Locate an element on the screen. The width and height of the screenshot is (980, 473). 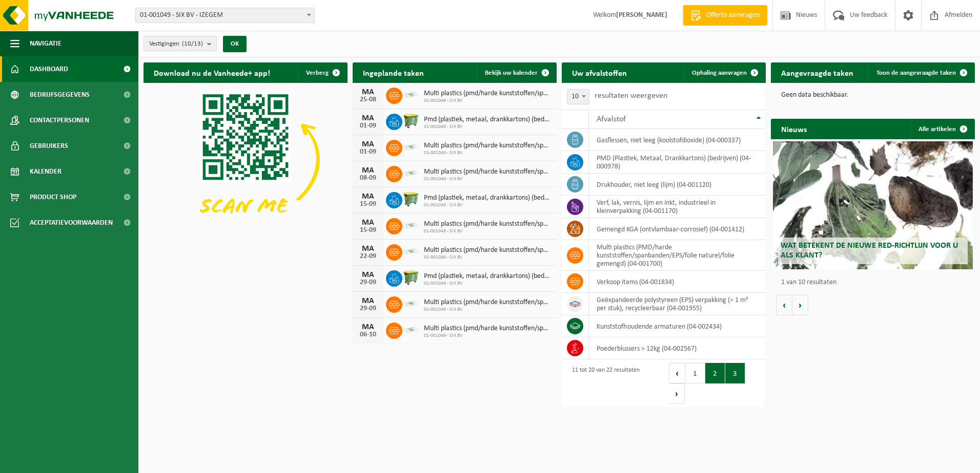
p: 1 van 10 resultaten is located at coordinates (875, 283).